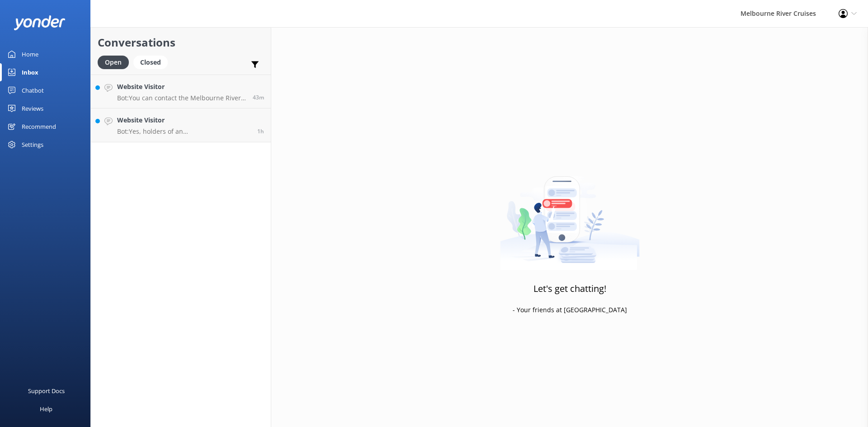 Image resolution: width=868 pixels, height=427 pixels. I want to click on a: Open, so click(116, 62).